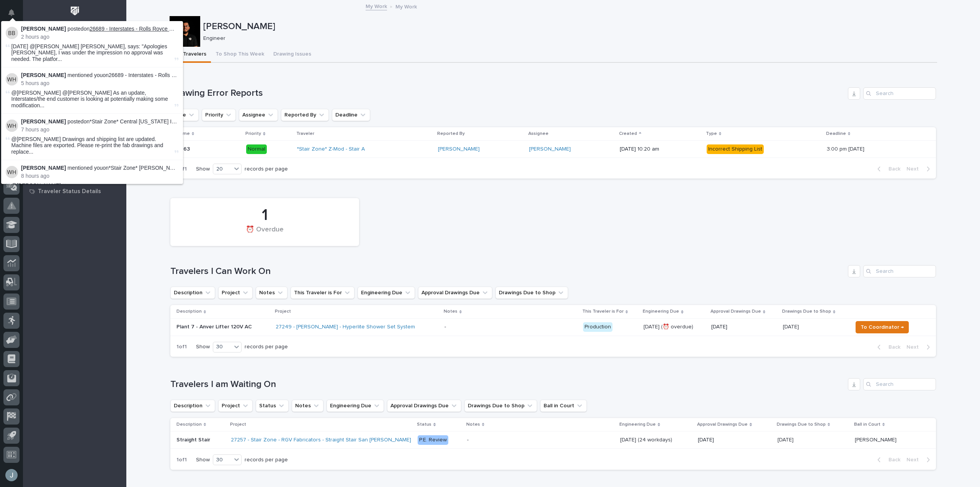 The width and height of the screenshot is (980, 487). Describe the element at coordinates (223, 327) in the screenshot. I see `p: Plant 7 - Anver Lifter 120V AC` at that location.